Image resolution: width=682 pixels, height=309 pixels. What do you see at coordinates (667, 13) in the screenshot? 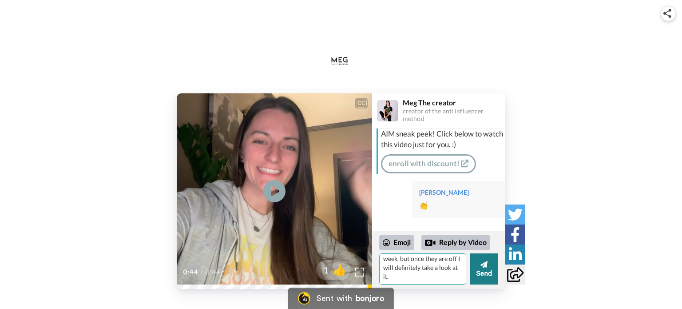
I see `img: ic_share.svg` at bounding box center [667, 13].